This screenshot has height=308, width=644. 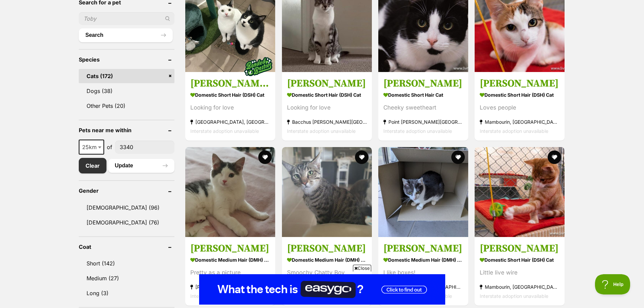 I want to click on a: Short (142), so click(x=127, y=264).